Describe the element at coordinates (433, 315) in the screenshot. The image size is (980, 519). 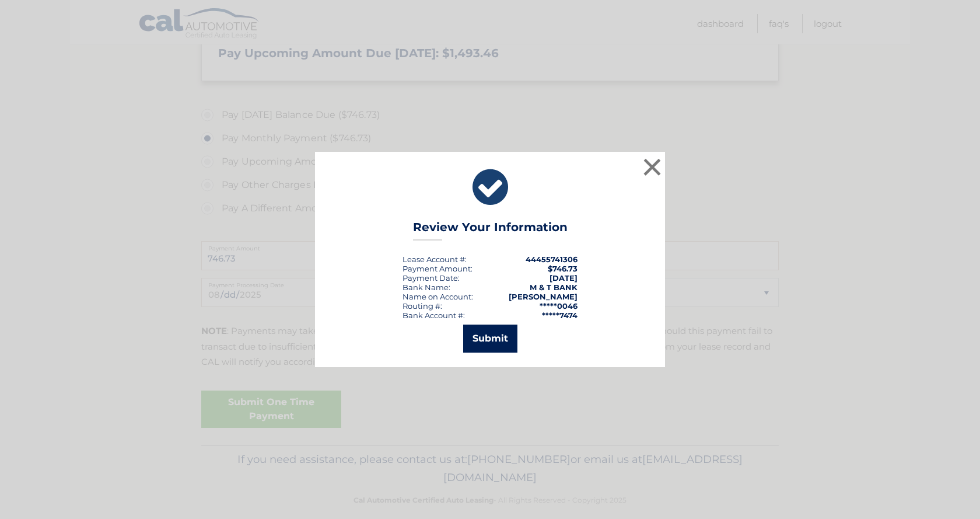
I see `div: Bank Account #:` at that location.